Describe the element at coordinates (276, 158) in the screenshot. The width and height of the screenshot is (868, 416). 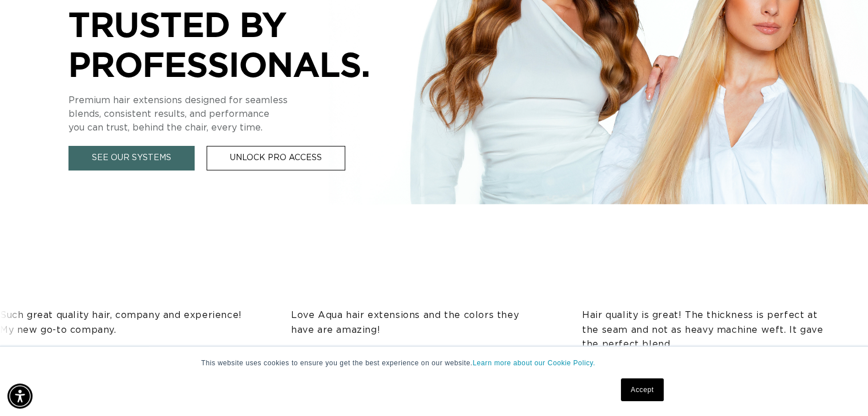
I see `a: Unlock Pro Access` at that location.